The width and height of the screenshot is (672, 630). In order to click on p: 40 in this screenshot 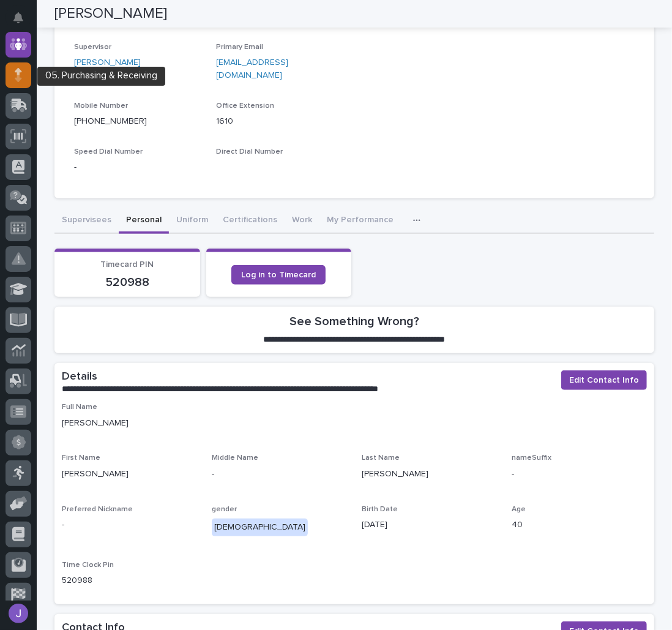, I will do `click(579, 525)`.